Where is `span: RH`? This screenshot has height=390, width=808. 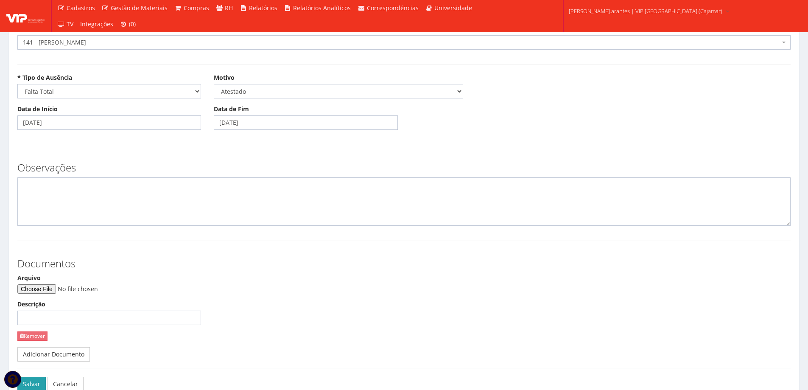
span: RH is located at coordinates (229, 8).